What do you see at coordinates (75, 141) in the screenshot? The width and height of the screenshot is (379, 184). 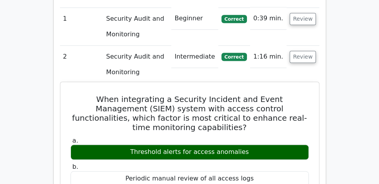 I see `span: a.` at bounding box center [75, 141].